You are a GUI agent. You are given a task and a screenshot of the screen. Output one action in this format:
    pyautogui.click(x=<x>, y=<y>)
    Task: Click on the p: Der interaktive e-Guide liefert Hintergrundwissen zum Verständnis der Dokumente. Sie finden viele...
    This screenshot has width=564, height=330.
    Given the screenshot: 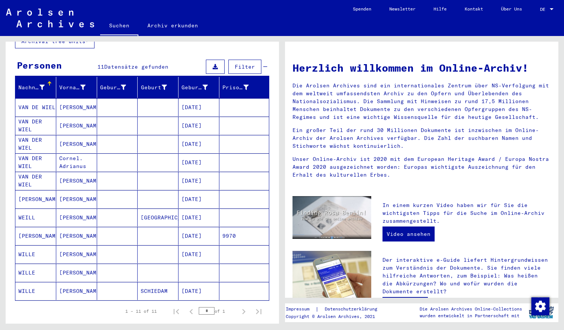 What is the action you would take?
    pyautogui.click(x=466, y=276)
    